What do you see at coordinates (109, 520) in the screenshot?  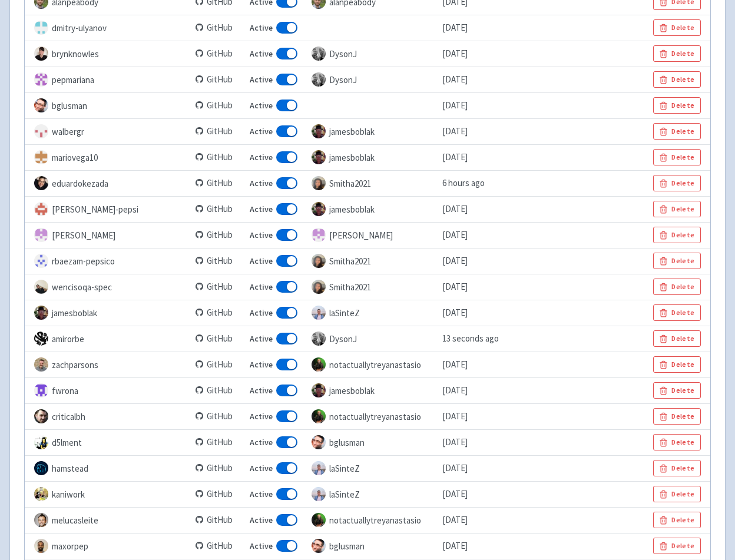 I see `td: melucasleite` at bounding box center [109, 520].